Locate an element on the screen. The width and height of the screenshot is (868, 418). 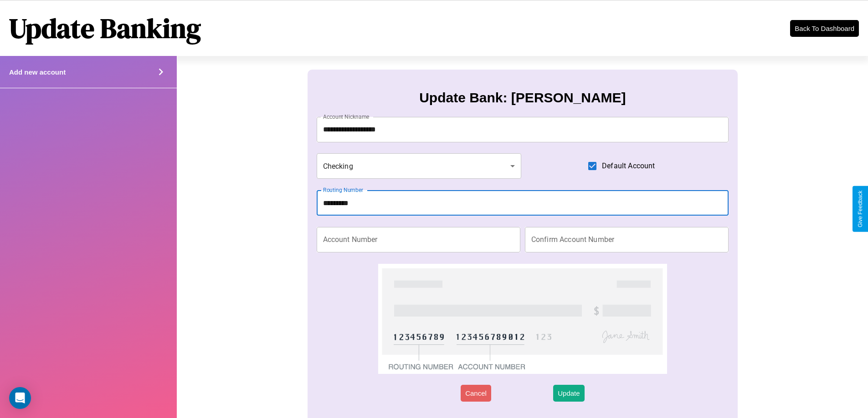
h4: Add new account is located at coordinates (38, 72).